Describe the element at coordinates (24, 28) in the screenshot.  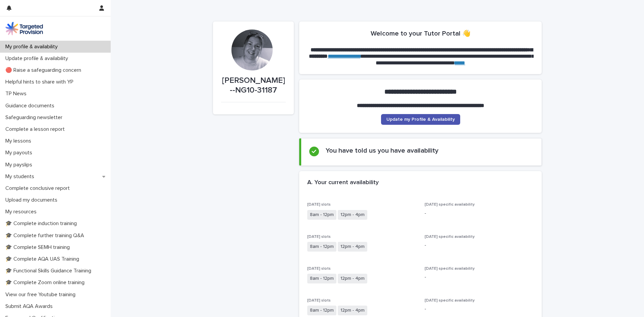
I see `img: M5nRWzHhSzIhMunXDL62` at that location.